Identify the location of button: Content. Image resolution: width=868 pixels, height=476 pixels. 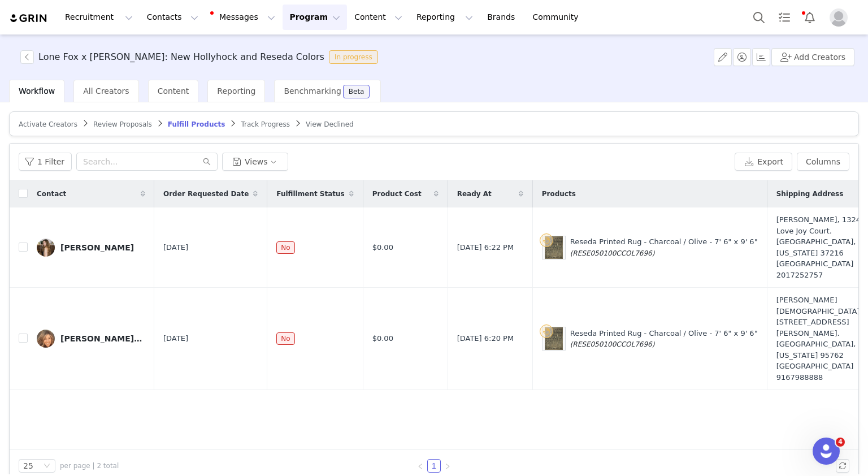
(378, 17).